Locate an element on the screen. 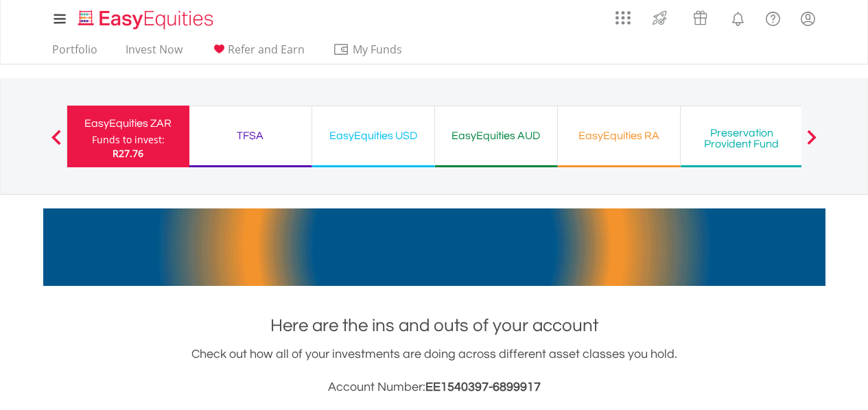 This screenshot has height=410, width=868. div: EasyEquities USD is located at coordinates (373, 136).